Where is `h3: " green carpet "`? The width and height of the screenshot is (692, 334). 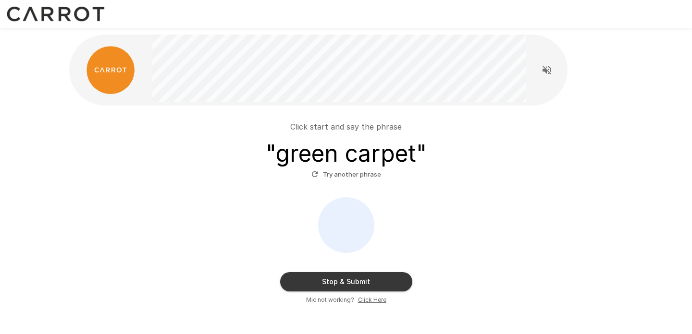
h3: " green carpet " is located at coordinates (346, 154).